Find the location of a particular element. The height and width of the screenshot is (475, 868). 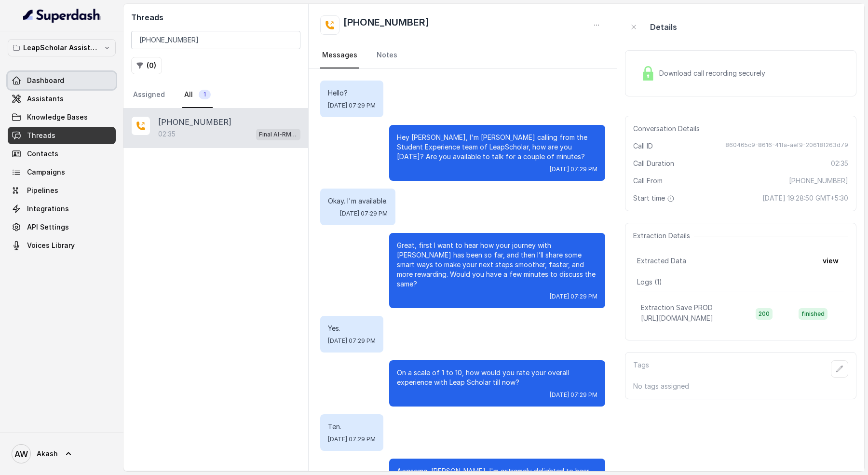

span: Call From is located at coordinates (647, 181).